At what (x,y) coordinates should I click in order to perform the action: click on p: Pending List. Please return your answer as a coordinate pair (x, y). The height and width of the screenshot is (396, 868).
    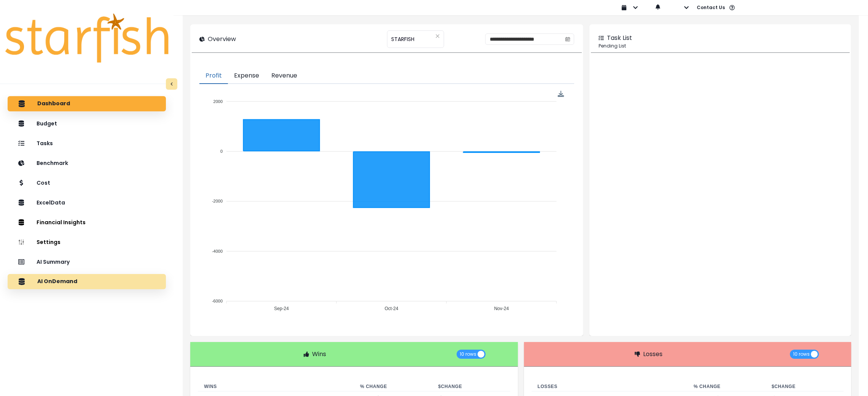
    Looking at the image, I should click on (720, 46).